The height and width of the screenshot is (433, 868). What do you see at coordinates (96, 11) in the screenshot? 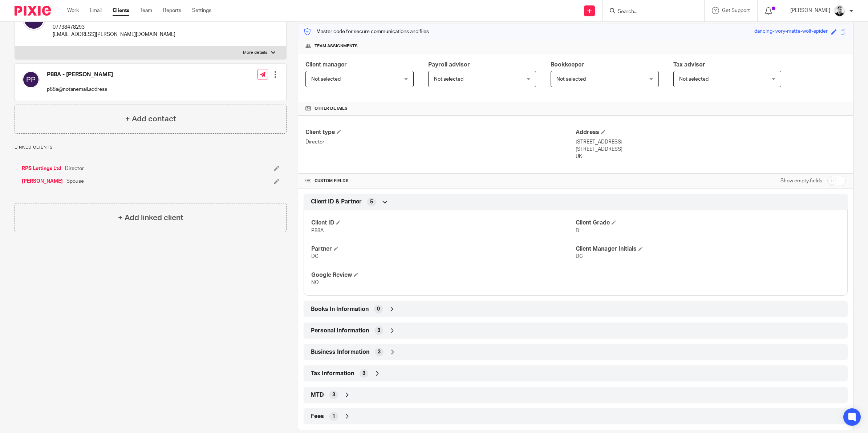
I see `a: Email` at bounding box center [96, 11].